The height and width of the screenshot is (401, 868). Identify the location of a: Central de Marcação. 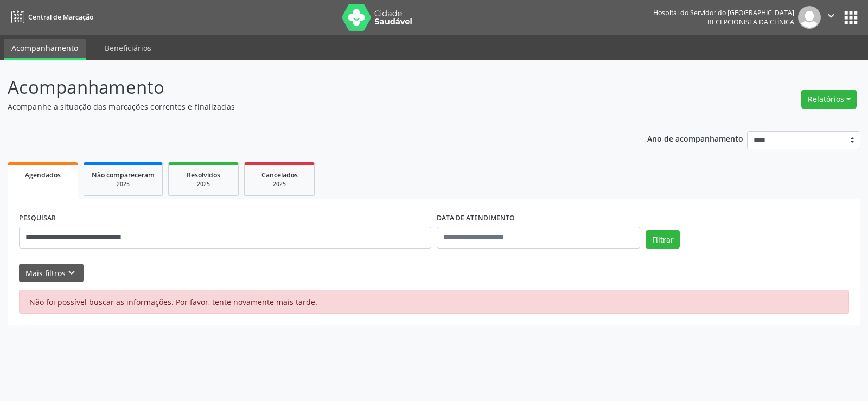
(51, 17).